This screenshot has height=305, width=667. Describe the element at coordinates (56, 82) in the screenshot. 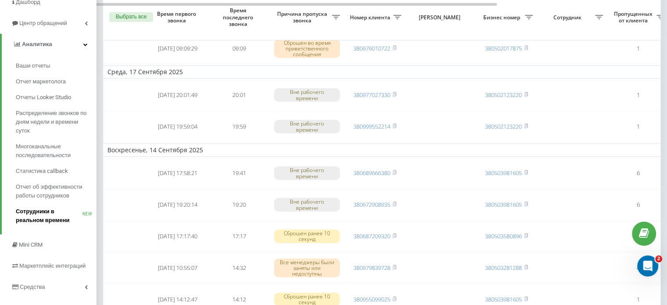

I see `a: Отчет маркетолога` at that location.